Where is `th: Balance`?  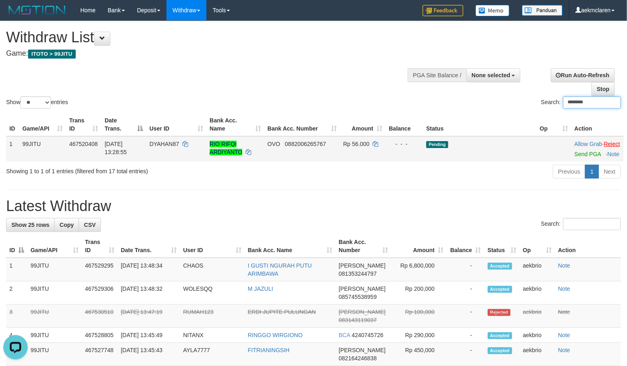 th: Balance is located at coordinates (404, 125).